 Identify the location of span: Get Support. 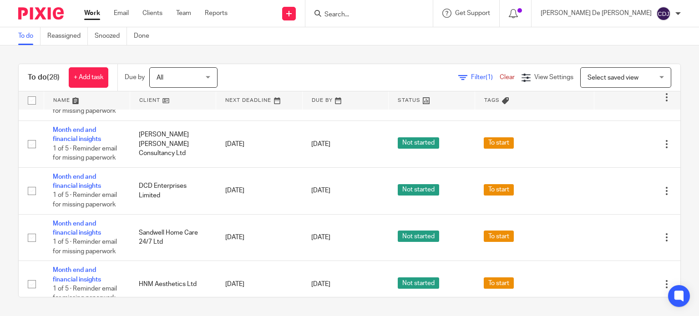
(472, 13).